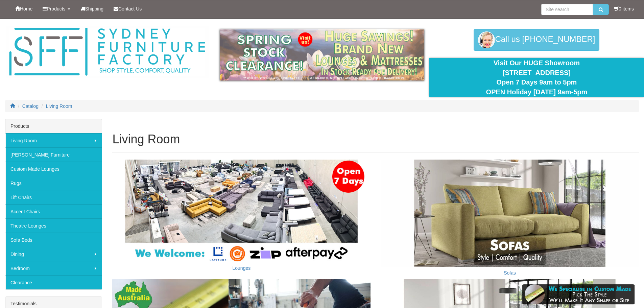 This screenshot has width=644, height=308. I want to click on span: Contact Us, so click(130, 9).